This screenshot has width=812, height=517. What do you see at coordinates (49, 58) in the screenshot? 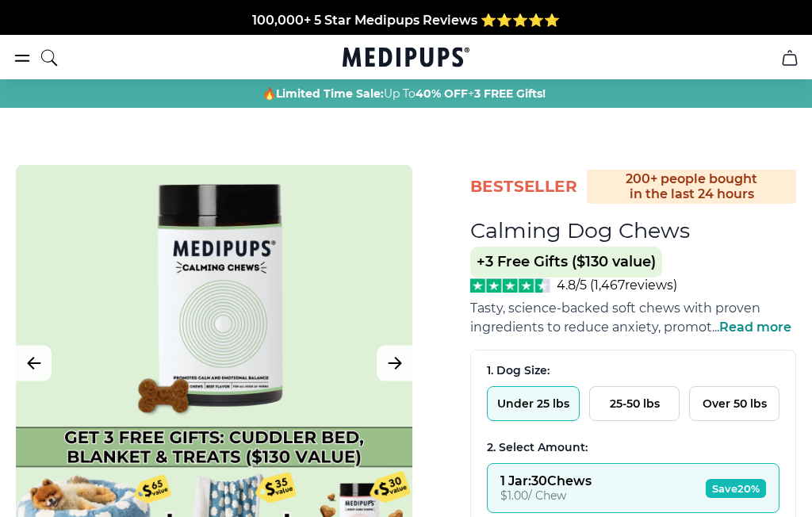
I see `button: search` at bounding box center [49, 58].